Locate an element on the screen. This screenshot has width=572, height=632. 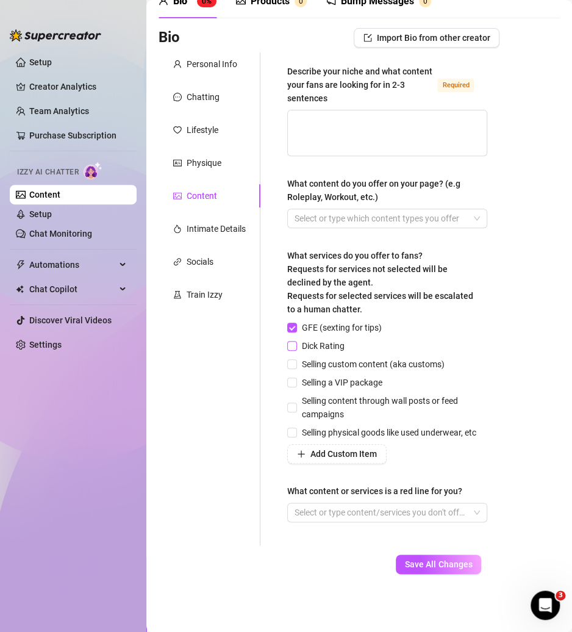
textarea: Describe your niche and what content your fans are looking for in 2-3 sentences is located at coordinates (387, 133).